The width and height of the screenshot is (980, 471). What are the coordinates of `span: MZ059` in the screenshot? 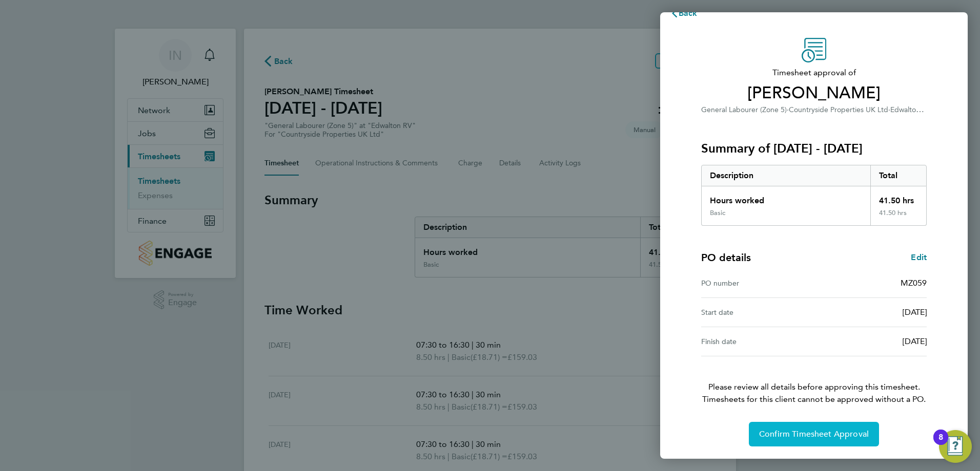 It's located at (913, 283).